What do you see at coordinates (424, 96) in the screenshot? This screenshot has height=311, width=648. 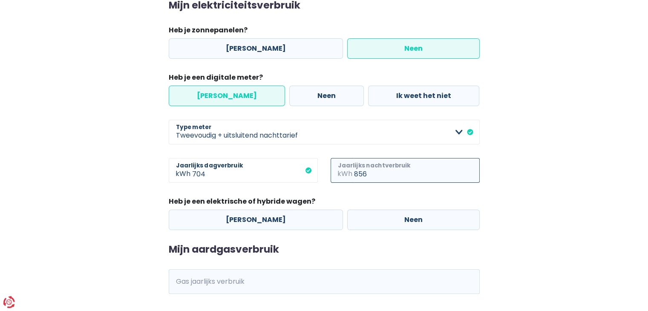 I see `label: Ik weet het niet` at bounding box center [424, 96].